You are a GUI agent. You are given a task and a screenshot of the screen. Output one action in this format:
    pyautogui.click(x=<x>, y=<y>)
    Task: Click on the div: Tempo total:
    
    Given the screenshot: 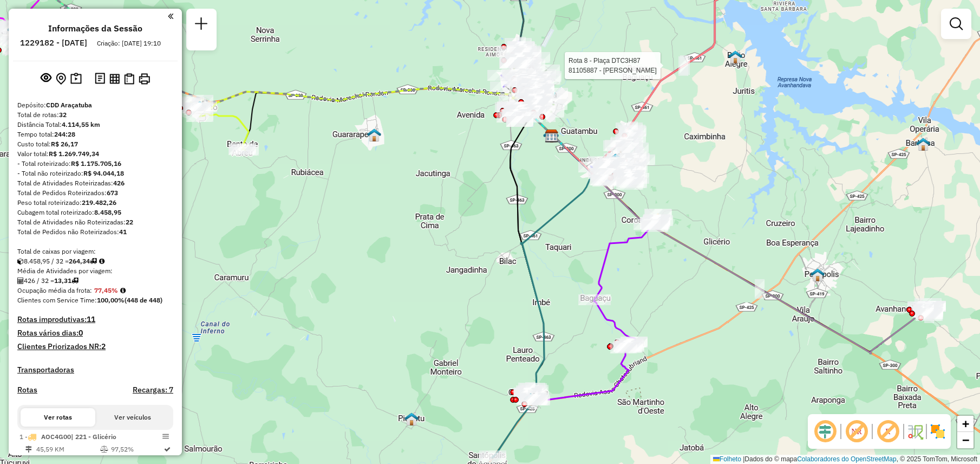 What is the action you would take?
    pyautogui.click(x=95, y=135)
    